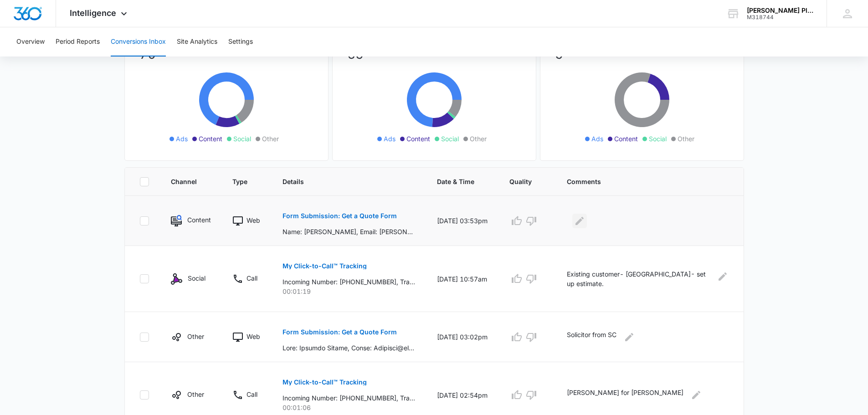 This screenshot has height=415, width=868. I want to click on span: Details, so click(342, 182).